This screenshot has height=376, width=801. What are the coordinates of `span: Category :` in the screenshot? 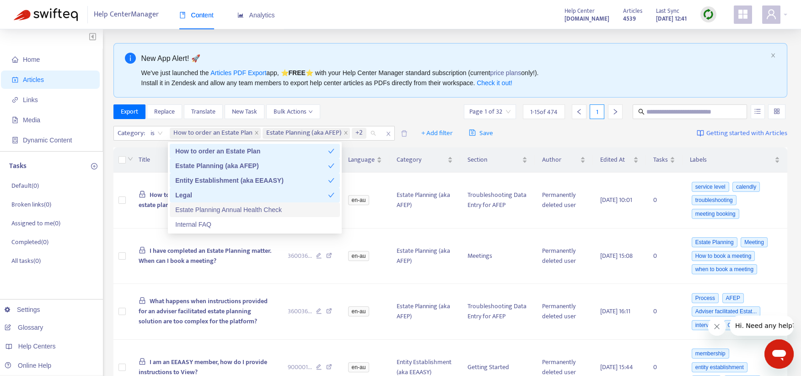 It's located at (130, 133).